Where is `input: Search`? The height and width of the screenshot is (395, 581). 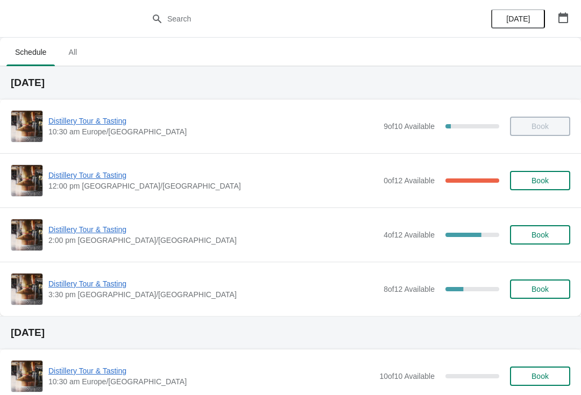
input: Search is located at coordinates (301, 19).